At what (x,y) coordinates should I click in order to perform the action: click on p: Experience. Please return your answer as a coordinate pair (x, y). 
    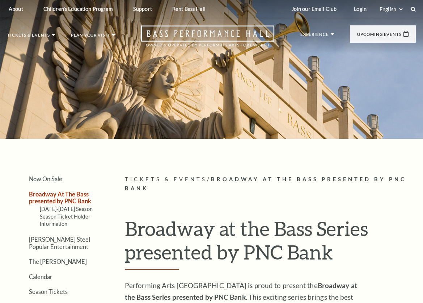
    Looking at the image, I should click on (315, 36).